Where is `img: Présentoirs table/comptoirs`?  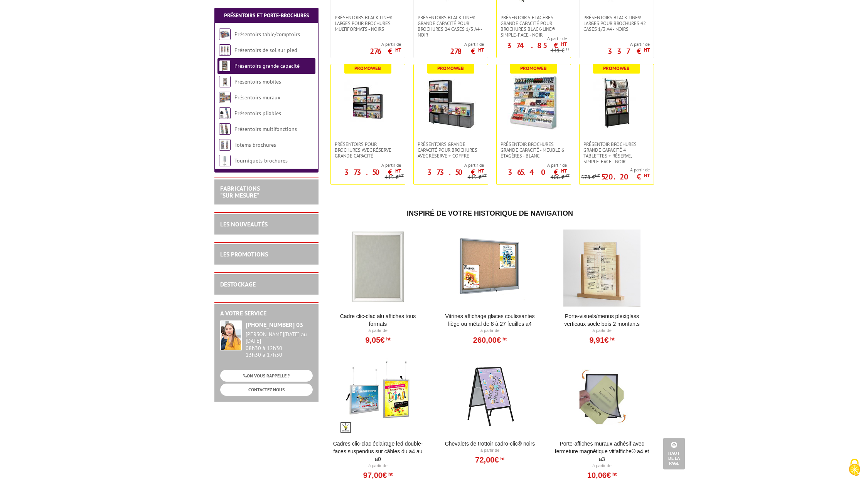
img: Présentoirs table/comptoirs is located at coordinates (225, 34).